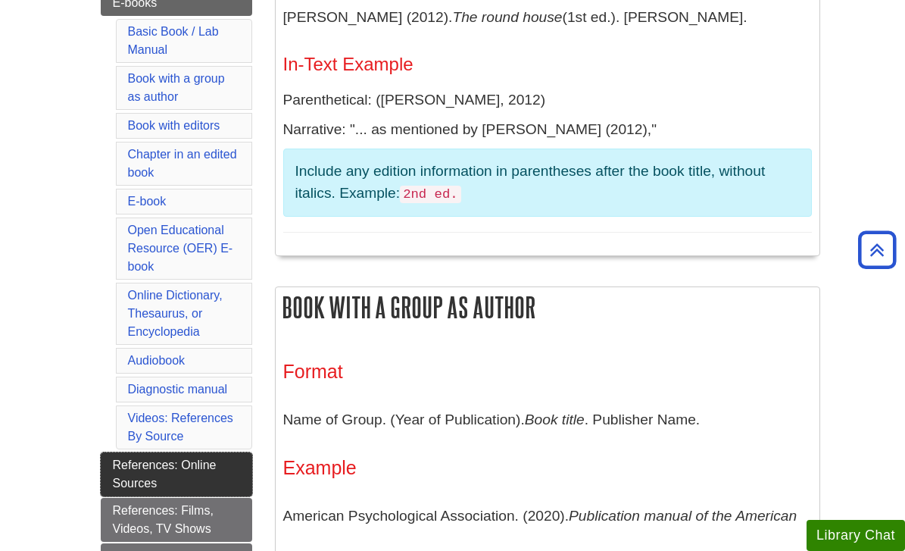 The height and width of the screenshot is (551, 905). I want to click on h3: Format, so click(548, 371).